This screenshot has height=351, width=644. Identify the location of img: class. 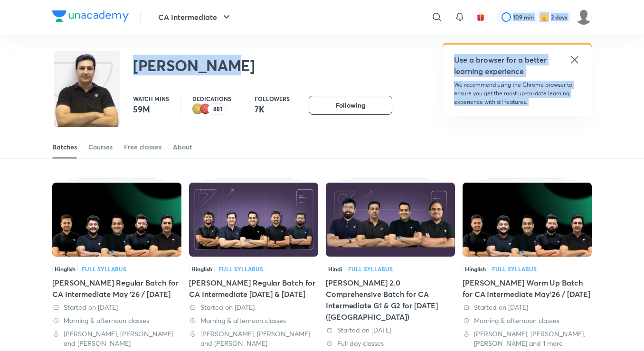
(87, 91).